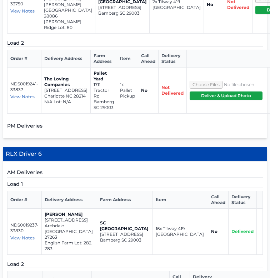  Describe the element at coordinates (127, 90) in the screenshot. I see `td: 1x Pallet Pickup` at that location.